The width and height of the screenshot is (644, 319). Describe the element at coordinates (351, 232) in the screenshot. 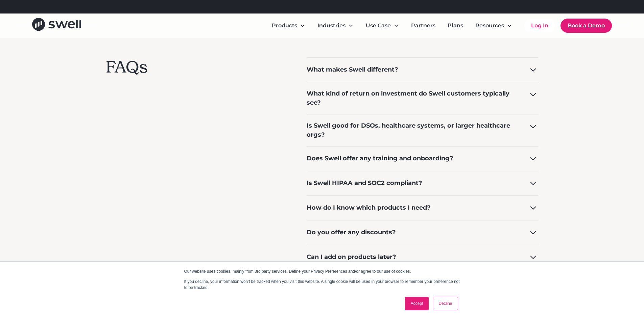

I see `div: Do you offer any discounts?` at that location.